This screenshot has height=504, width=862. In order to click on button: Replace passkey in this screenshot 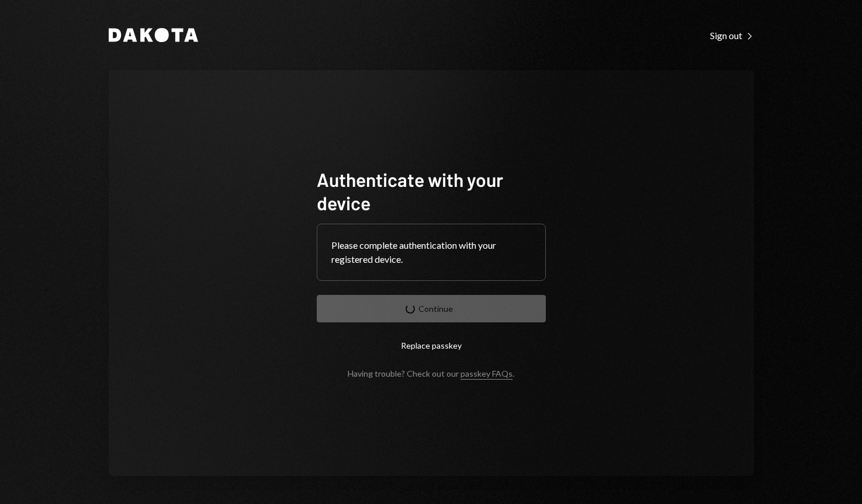, I will do `click(431, 345)`.